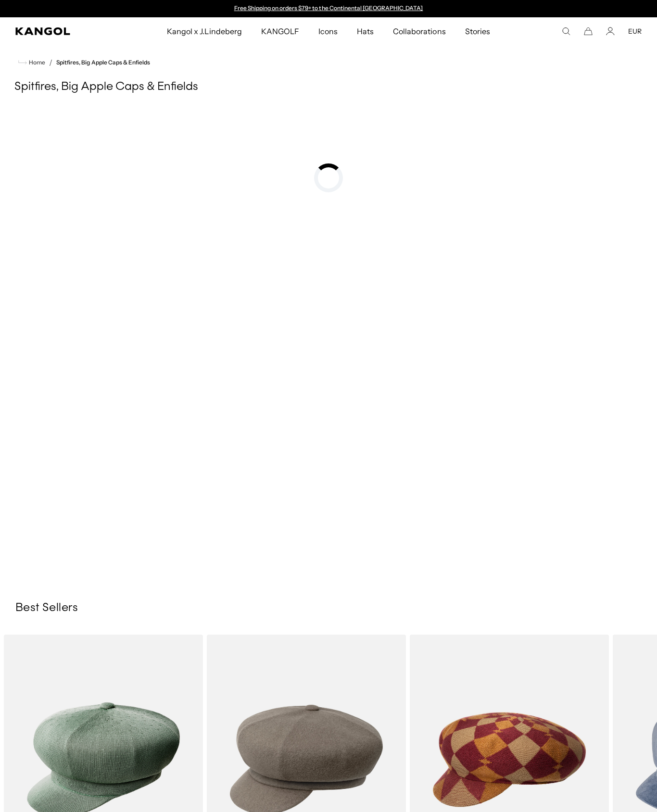  Describe the element at coordinates (36, 63) in the screenshot. I see `span: Home` at that location.